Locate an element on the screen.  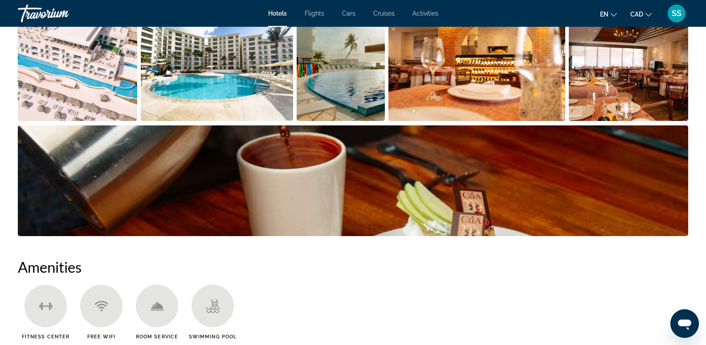
a: Cars is located at coordinates (349, 13).